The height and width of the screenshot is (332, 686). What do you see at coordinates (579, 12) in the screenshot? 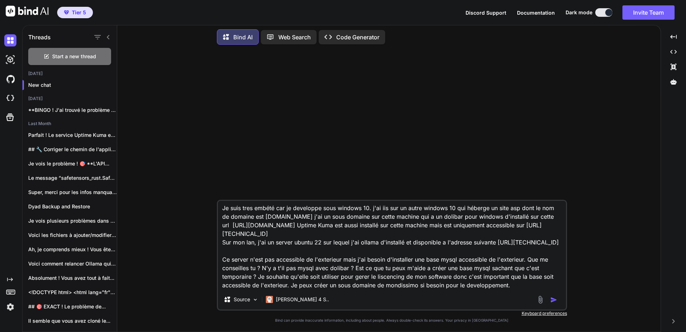
I see `span: Dark mode` at bounding box center [579, 12].